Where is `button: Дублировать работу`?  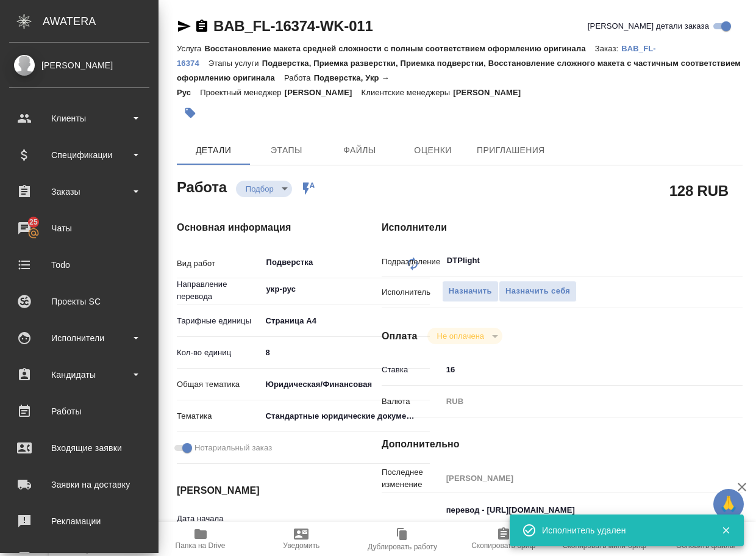
button: Дублировать работу is located at coordinates (402, 539).